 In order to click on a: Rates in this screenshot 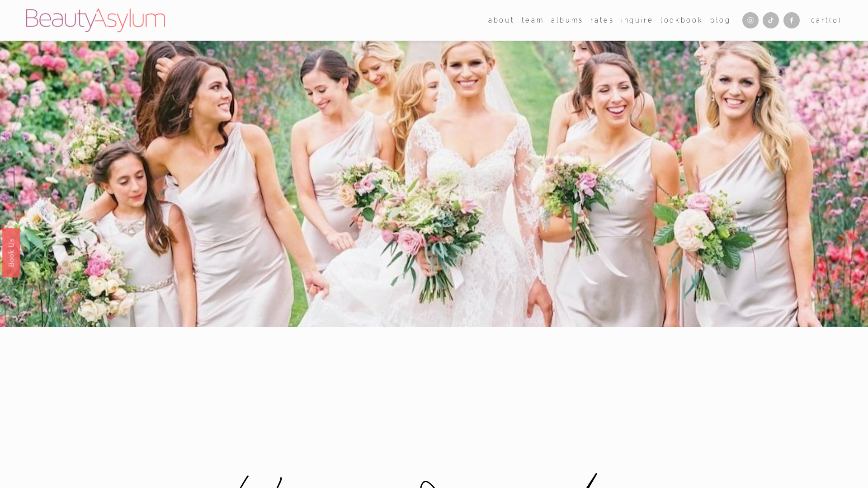, I will do `click(603, 20)`.